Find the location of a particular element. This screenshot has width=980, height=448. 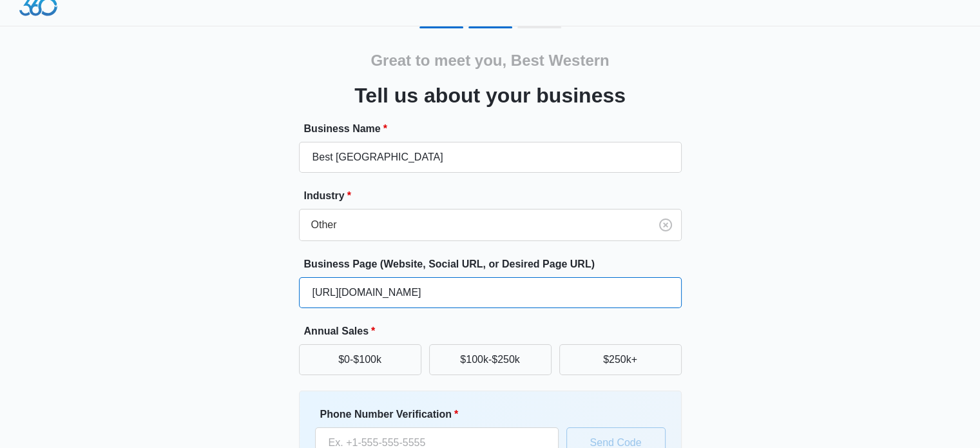

label: Industry is located at coordinates (495, 196).